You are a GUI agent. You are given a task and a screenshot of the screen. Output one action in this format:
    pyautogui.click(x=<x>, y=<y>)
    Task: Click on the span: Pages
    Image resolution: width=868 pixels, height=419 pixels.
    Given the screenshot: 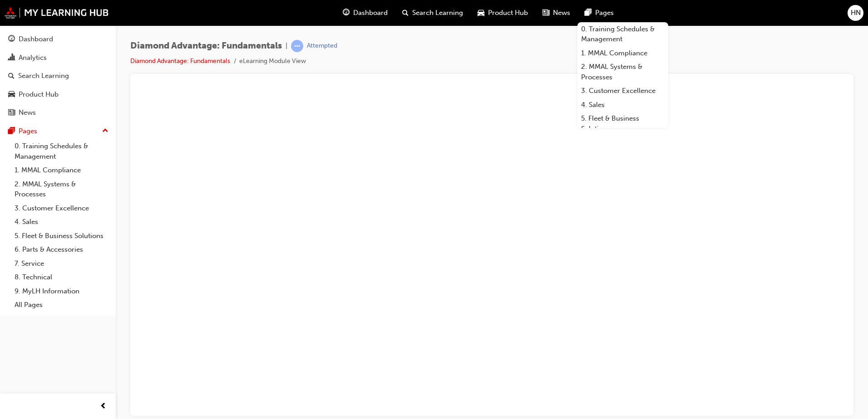 What is the action you would take?
    pyautogui.click(x=604, y=13)
    